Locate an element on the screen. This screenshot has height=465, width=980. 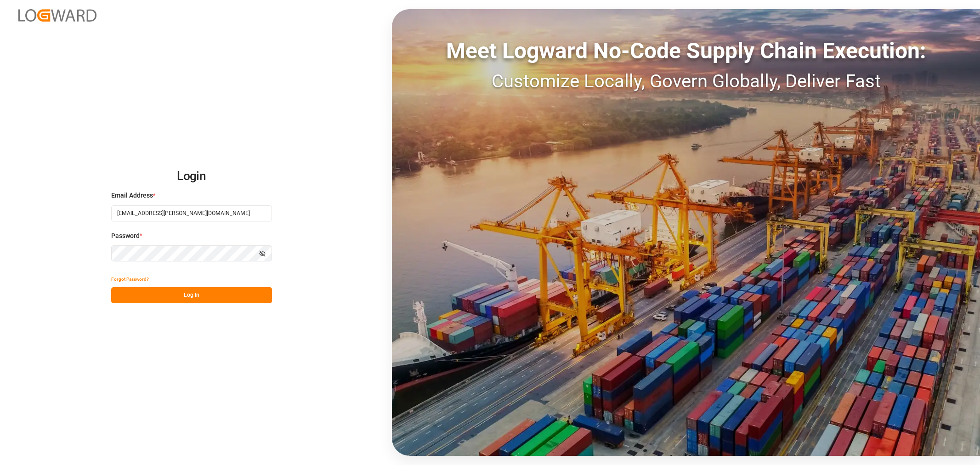
div: Customize Locally, Govern Globally, Deliver Fast is located at coordinates (686, 81).